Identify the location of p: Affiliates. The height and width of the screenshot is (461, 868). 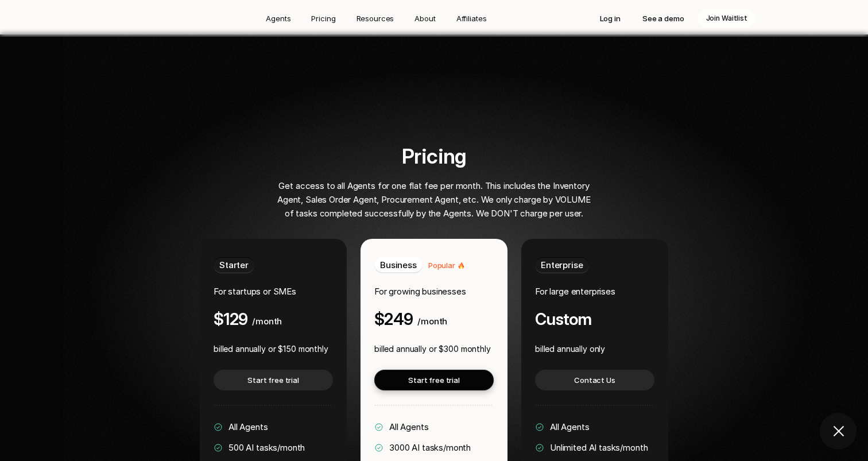
(471, 18).